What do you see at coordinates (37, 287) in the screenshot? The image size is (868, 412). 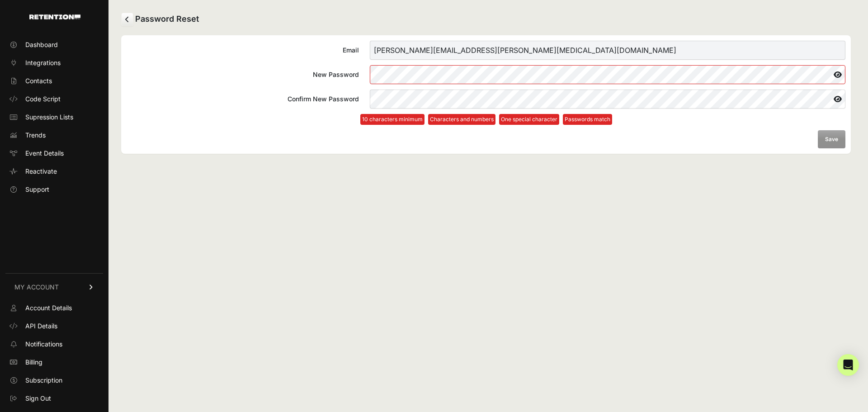 I see `span: MY ACCOUNT` at bounding box center [37, 287].